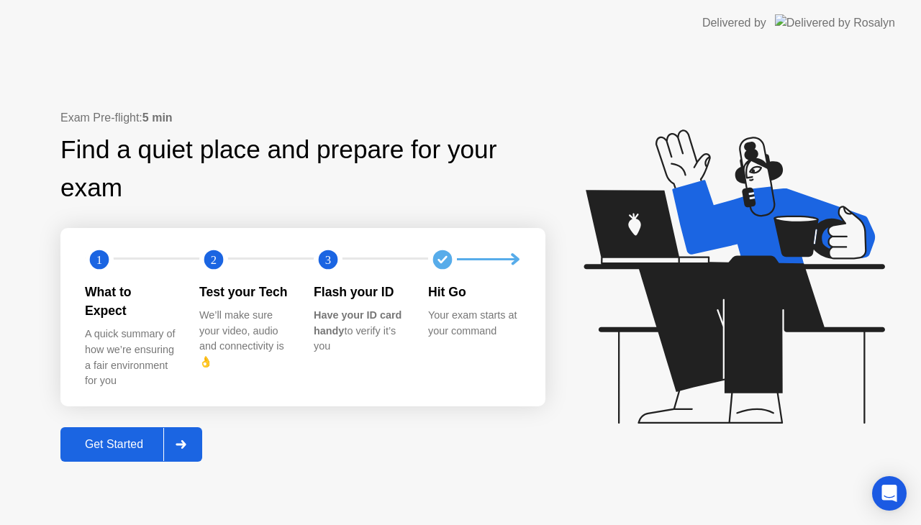 This screenshot has height=525, width=921. I want to click on text: 2, so click(214, 259).